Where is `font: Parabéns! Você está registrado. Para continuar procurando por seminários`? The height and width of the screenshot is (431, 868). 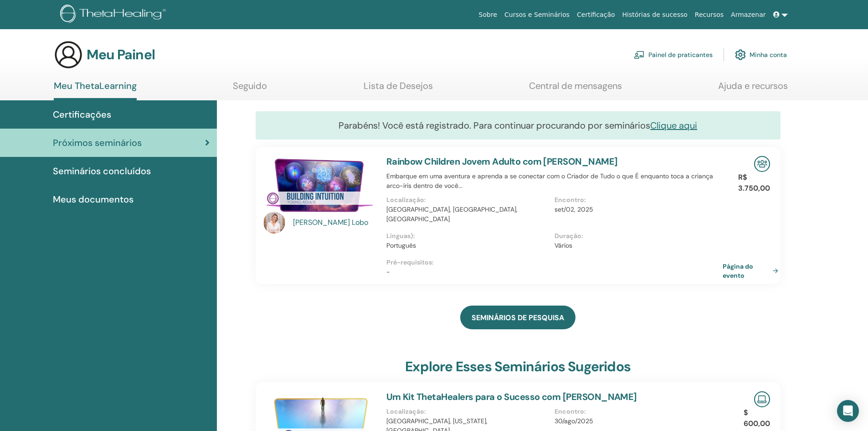
font: Parabéns! Você está registrado. Para continuar procurando por seminários is located at coordinates (494, 125).